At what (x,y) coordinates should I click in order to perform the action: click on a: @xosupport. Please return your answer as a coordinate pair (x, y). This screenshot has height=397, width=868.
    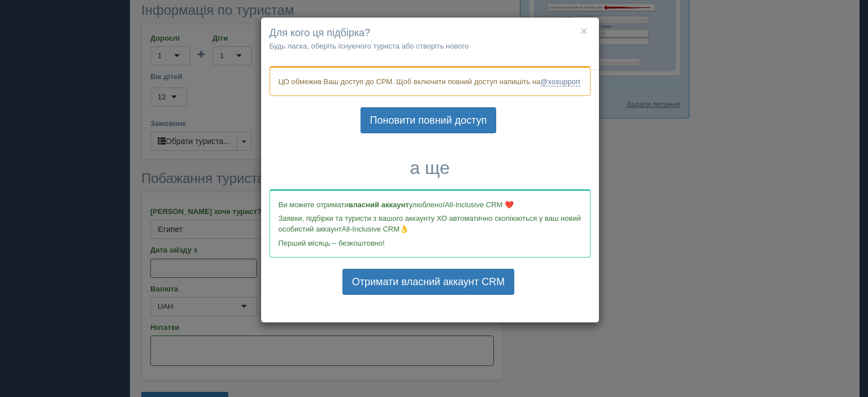
    Looking at the image, I should click on (560, 82).